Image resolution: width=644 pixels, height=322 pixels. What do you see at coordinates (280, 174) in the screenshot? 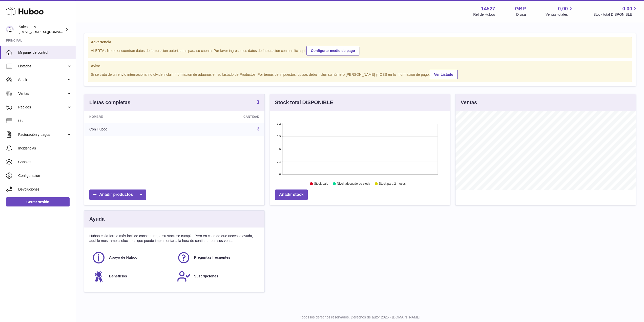
I see `text: 0` at bounding box center [280, 174].